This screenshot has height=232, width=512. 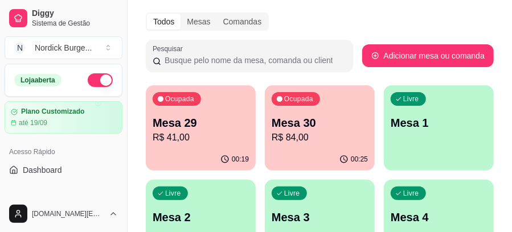 What do you see at coordinates (38, 80) in the screenshot?
I see `div: Loja aberta` at bounding box center [38, 80].